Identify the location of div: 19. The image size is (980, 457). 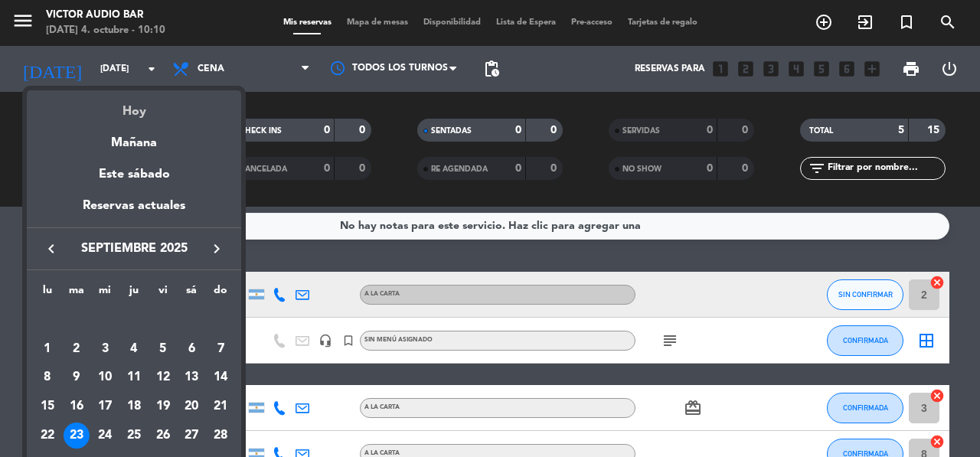
(163, 407).